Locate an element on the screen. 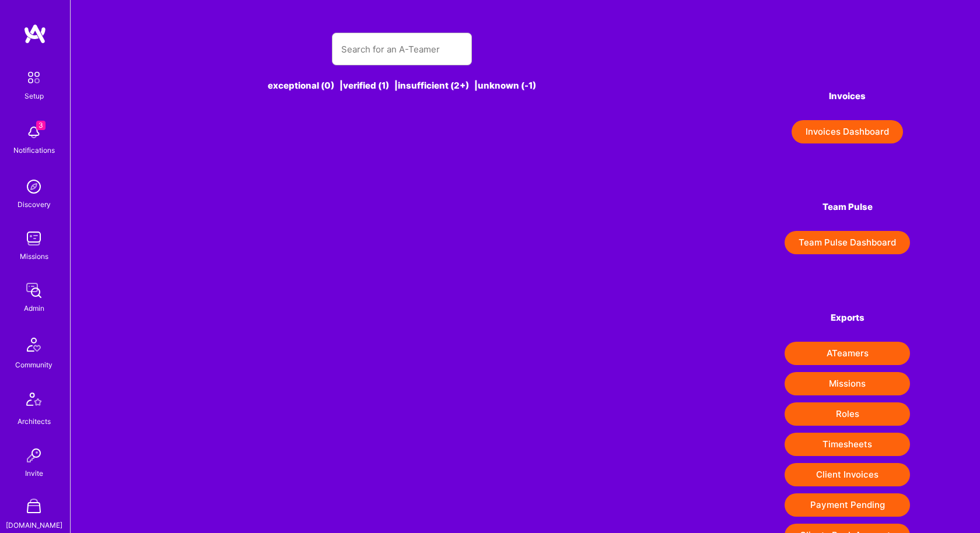 The image size is (980, 533). button: Missions is located at coordinates (847, 383).